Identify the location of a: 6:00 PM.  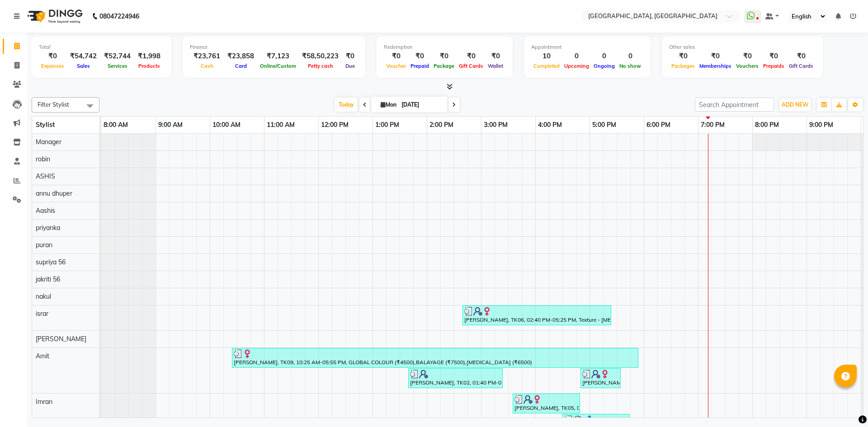
(658, 124).